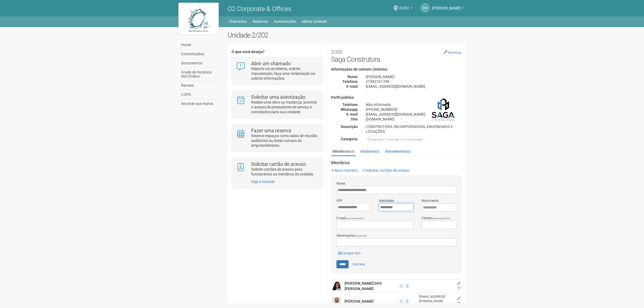  What do you see at coordinates (349, 127) in the screenshot?
I see `strong: Descrição` at bounding box center [349, 127].